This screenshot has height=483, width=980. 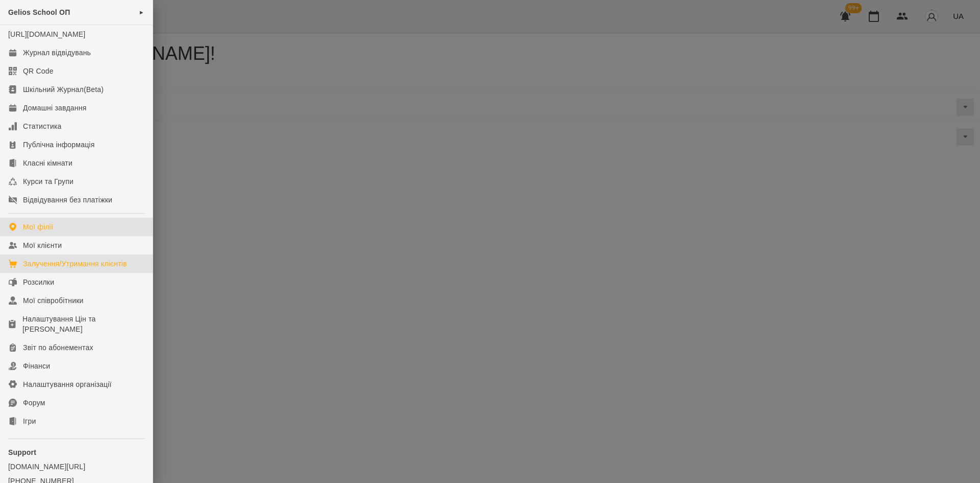 What do you see at coordinates (48, 182) in the screenshot?
I see `div: Курси та Групи` at bounding box center [48, 182].